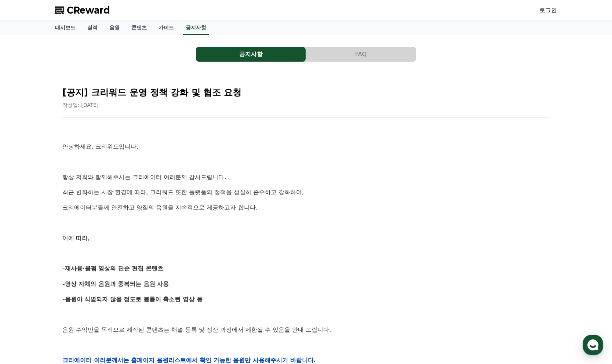 The width and height of the screenshot is (612, 364). I want to click on p: 음원 수익만을 목적으로 제작된 콘텐츠는 채널 등록 및 정산 과정에서 제한될 수 있음을 안내 드립니다., so click(306, 330).